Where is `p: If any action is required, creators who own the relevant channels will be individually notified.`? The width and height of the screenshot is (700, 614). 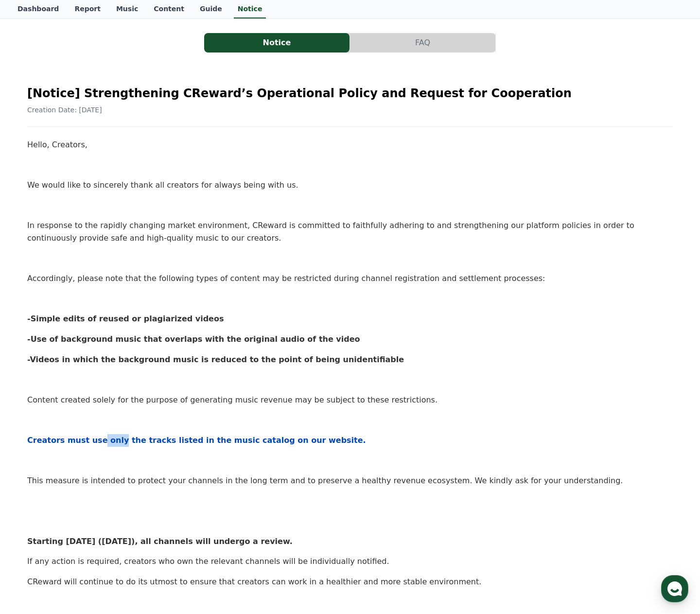 p: If any action is required, creators who own the relevant channels will be individually notified. is located at coordinates (350, 562).